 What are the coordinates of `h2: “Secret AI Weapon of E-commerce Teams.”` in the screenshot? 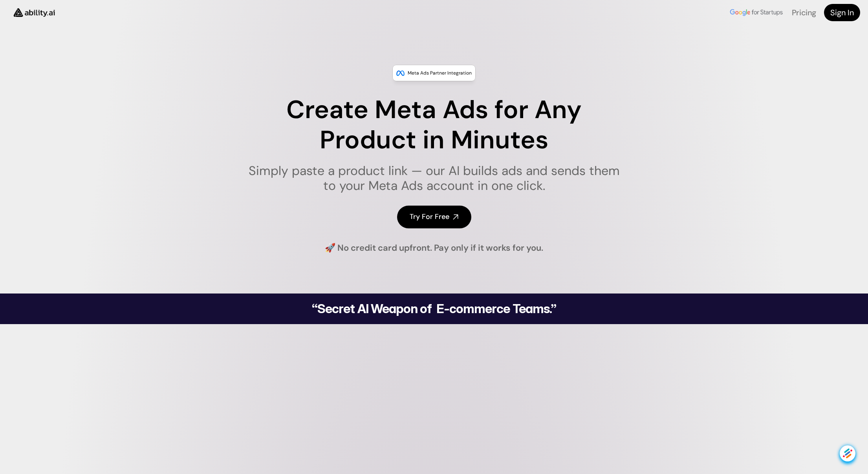 It's located at (434, 309).